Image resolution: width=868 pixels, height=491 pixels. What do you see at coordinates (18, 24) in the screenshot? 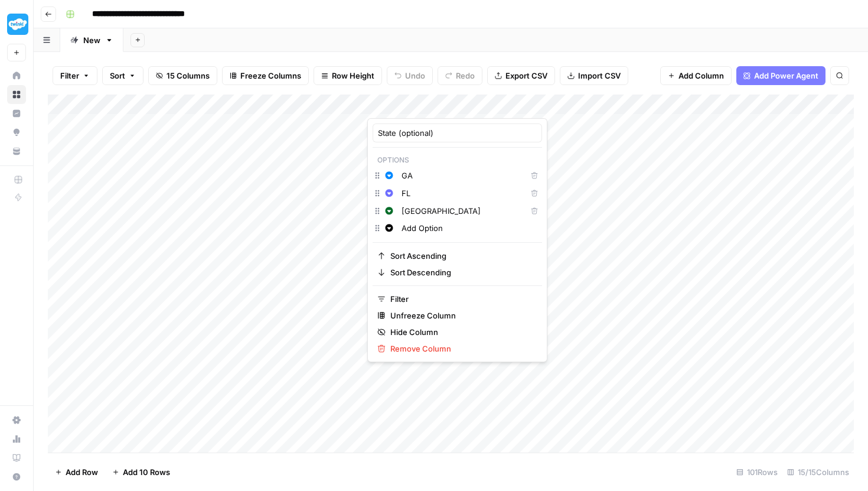
I see `img: Twinkl Logo` at bounding box center [18, 24].